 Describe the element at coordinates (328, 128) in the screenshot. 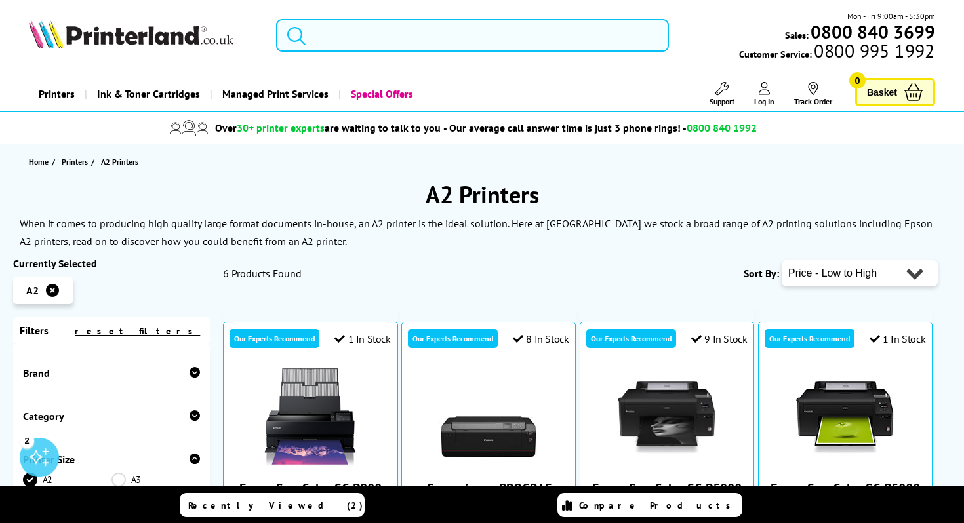

I see `span: Over are waiting to talk to you` at that location.